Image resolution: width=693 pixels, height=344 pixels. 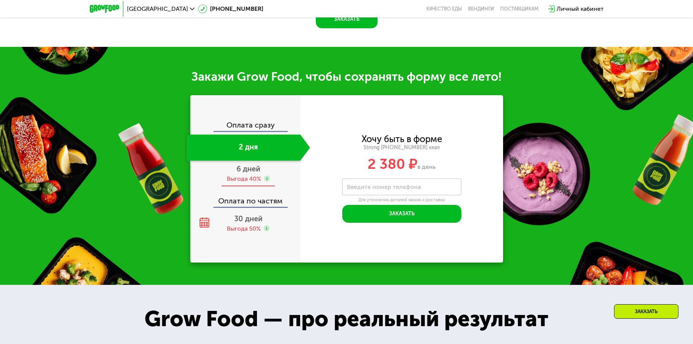 I want to click on div: Выгода 50%, so click(x=244, y=229).